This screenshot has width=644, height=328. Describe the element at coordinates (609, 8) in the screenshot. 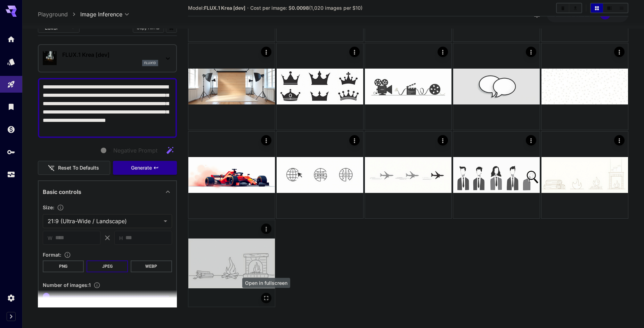

I see `button: Show images in video view` at that location.